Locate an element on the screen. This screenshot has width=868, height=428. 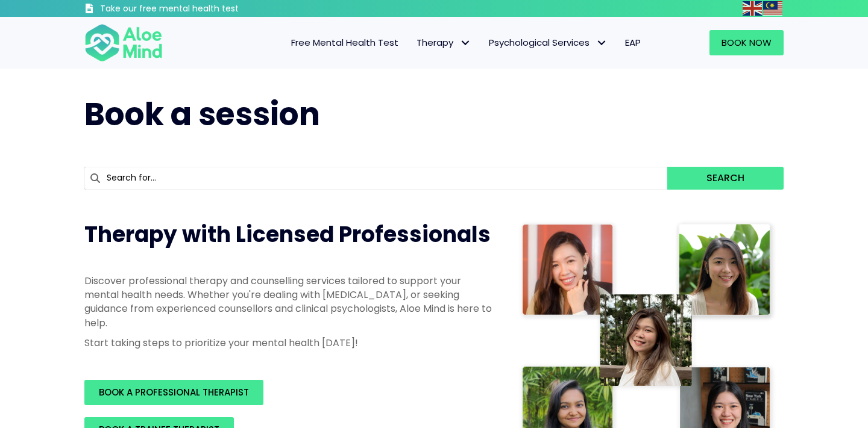
span: Therapy: submenu is located at coordinates (465, 43).